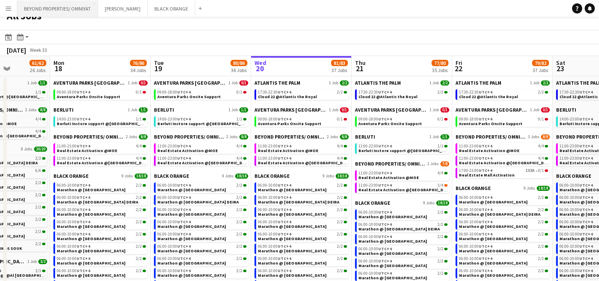 The width and height of the screenshot is (599, 281). What do you see at coordinates (171, 8) in the screenshot?
I see `button: BLACK ORANGE` at bounding box center [171, 8].